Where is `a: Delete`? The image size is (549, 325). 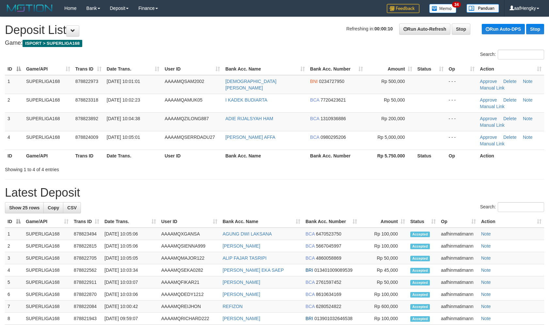
a: Delete is located at coordinates (510, 118).